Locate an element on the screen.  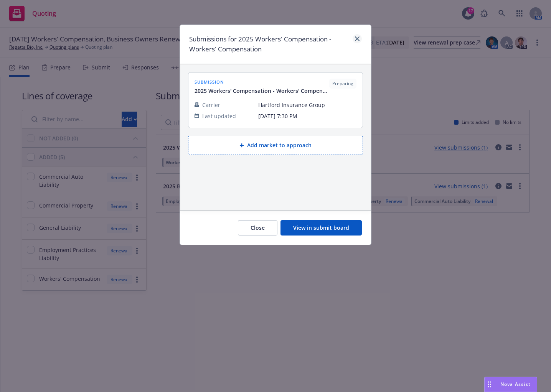
a: close is located at coordinates (357, 39).